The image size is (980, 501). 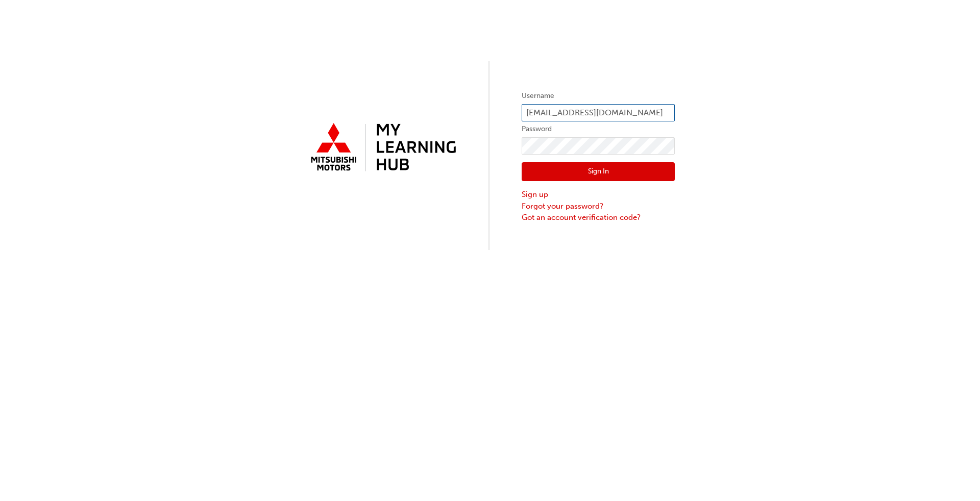 What do you see at coordinates (598, 194) in the screenshot?
I see `a: Sign up` at bounding box center [598, 194].